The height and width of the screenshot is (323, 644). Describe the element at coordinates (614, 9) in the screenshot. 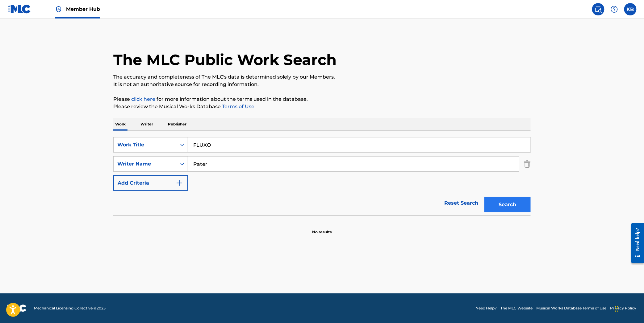

I see `div: Help` at that location.